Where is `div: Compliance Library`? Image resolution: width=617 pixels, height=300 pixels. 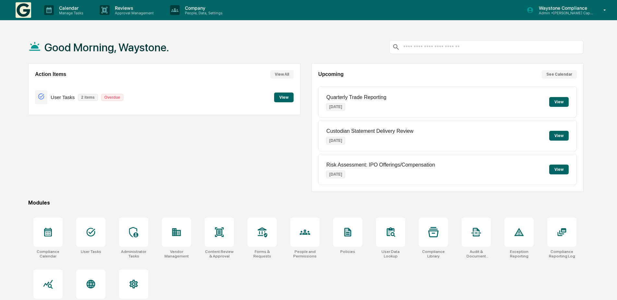 div: Compliance Library is located at coordinates (433, 254).